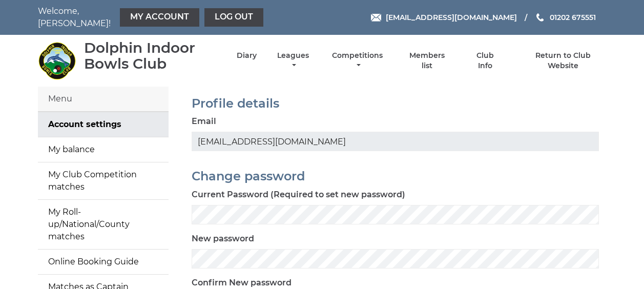 This screenshot has height=289, width=644. What do you see at coordinates (204, 122) in the screenshot?
I see `label: Email` at bounding box center [204, 122].